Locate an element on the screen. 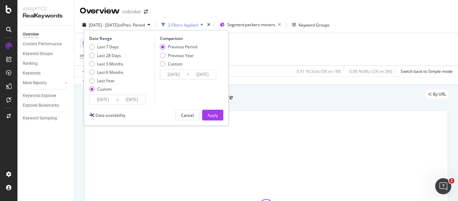  span: By URL is located at coordinates (439, 94).